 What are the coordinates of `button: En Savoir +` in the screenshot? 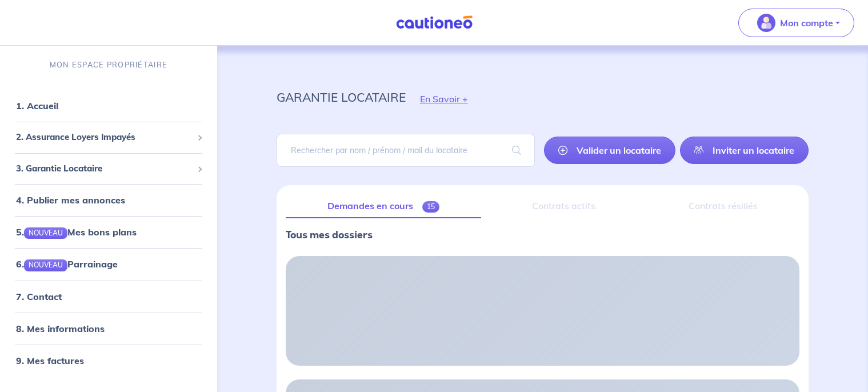 It's located at (444, 99).